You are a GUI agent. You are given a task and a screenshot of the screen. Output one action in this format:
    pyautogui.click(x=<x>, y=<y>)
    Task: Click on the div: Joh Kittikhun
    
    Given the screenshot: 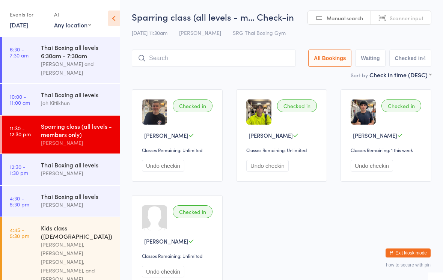 What is the action you would take?
    pyautogui.click(x=77, y=103)
    